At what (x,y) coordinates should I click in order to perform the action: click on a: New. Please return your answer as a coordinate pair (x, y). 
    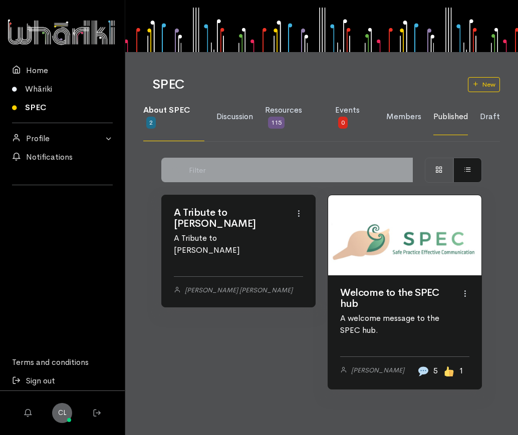
    Looking at the image, I should click on (484, 85).